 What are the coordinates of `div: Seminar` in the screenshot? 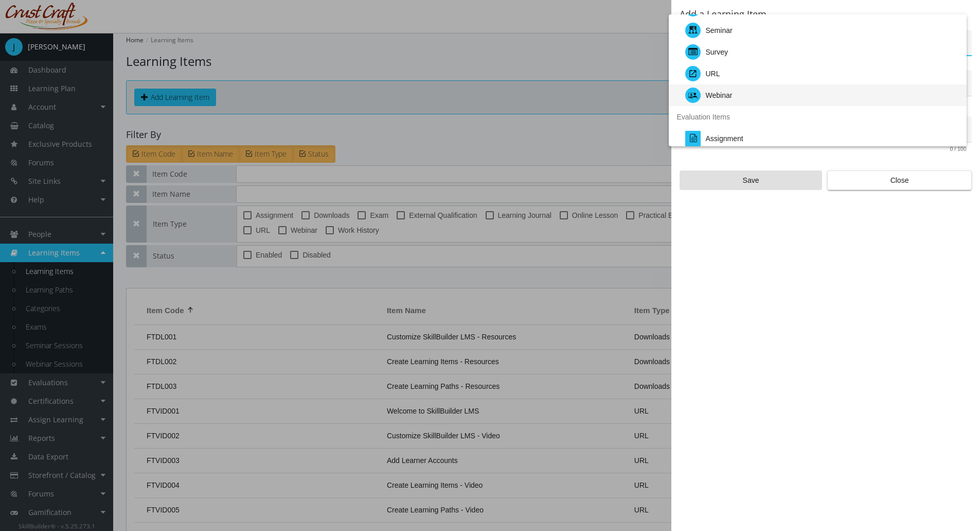 It's located at (719, 30).